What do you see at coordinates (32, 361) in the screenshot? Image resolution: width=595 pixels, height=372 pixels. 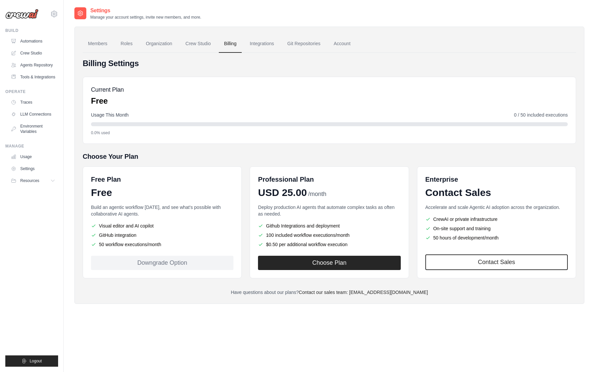 I see `button: Logout` at bounding box center [32, 361].